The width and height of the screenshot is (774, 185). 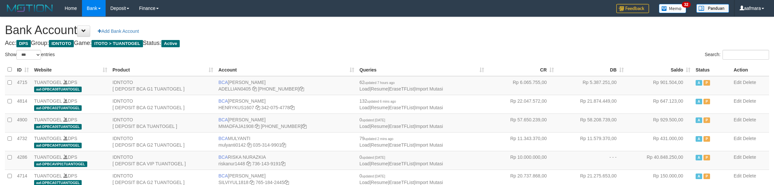 What do you see at coordinates (592, 86) in the screenshot?
I see `td: Rp 5.387.251,00` at bounding box center [592, 86].